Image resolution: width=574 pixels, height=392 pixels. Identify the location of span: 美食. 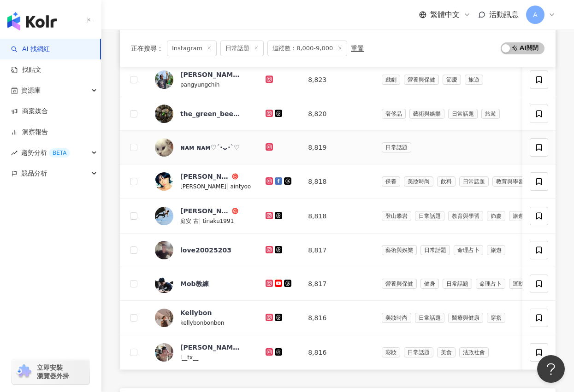
(446, 353).